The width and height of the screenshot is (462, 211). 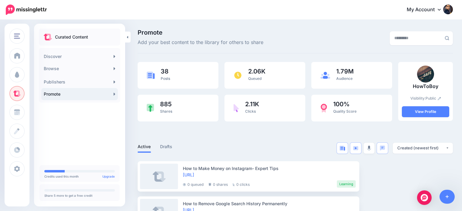 What do you see at coordinates (71, 37) in the screenshot?
I see `p: Curated Content` at bounding box center [71, 37].